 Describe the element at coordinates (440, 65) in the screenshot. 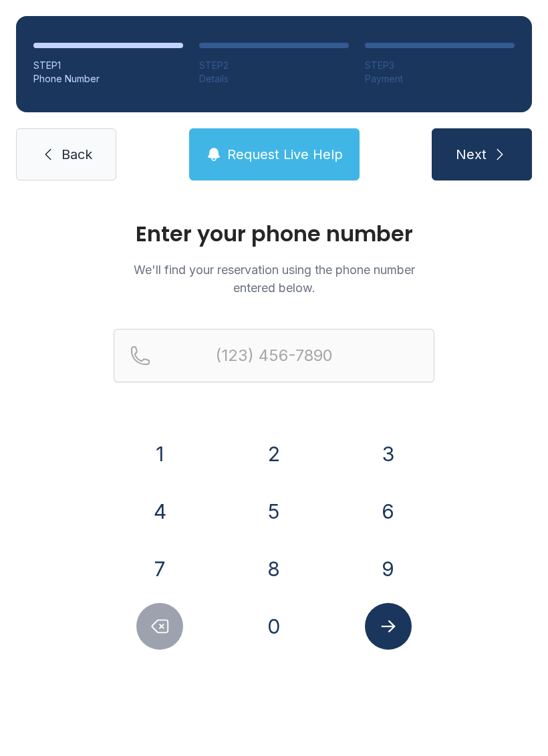

I see `div: STEP 3` at that location.